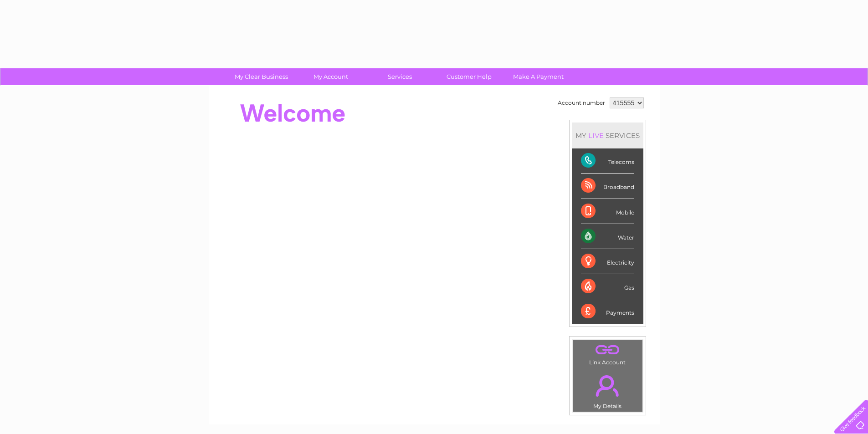 This screenshot has width=868, height=434. Describe the element at coordinates (608, 311) in the screenshot. I see `div: Payments` at that location.